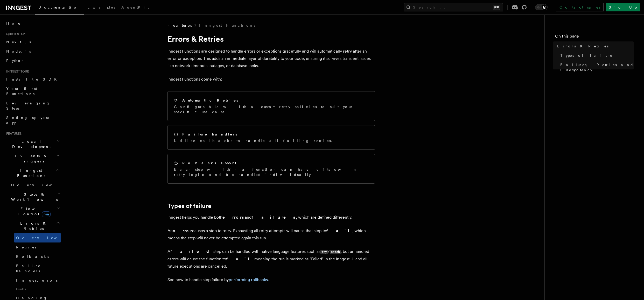  I want to click on span: Local Development, so click(30, 144).